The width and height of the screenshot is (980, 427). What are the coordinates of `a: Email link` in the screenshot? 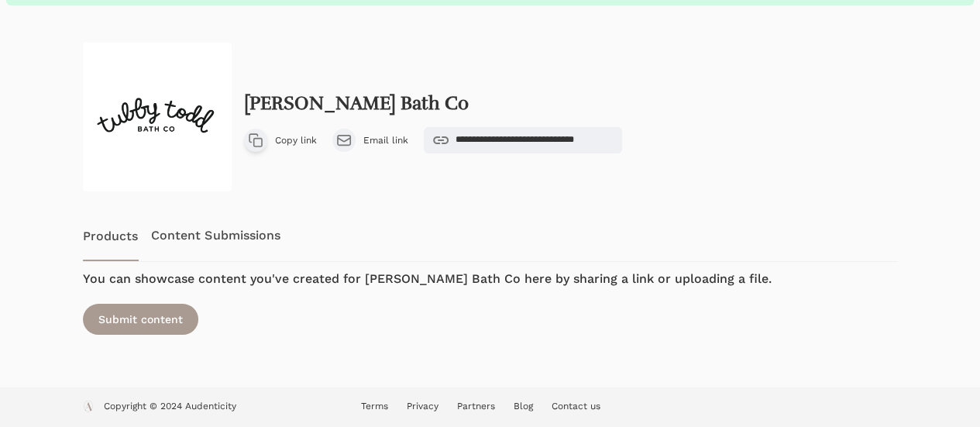 It's located at (370, 140).